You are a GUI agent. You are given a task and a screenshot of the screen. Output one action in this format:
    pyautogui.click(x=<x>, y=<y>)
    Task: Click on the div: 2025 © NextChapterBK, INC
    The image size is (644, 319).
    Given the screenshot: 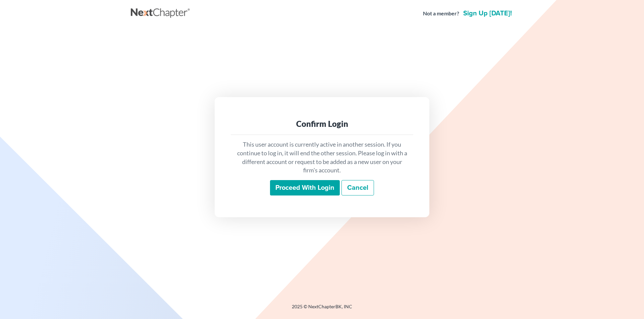 What is the action you would take?
    pyautogui.click(x=322, y=310)
    